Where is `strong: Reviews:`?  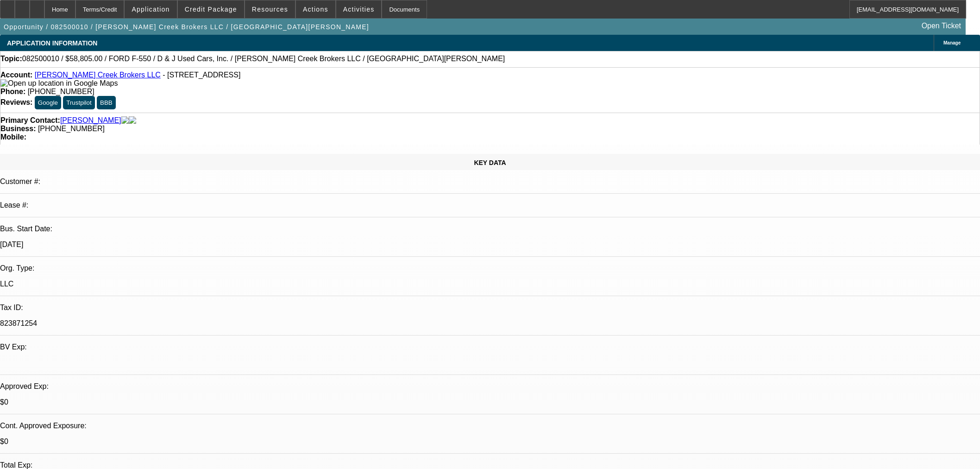 strong: Reviews: is located at coordinates (16, 102).